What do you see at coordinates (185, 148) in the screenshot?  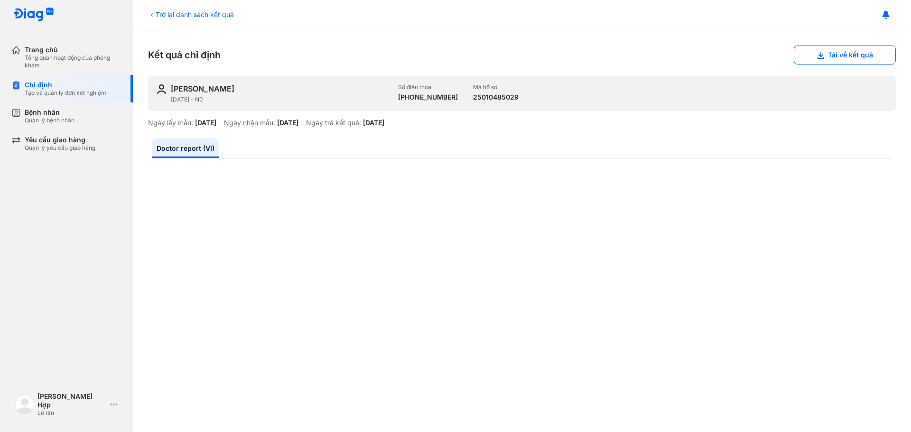 I see `a: Doctor report (VI)` at bounding box center [185, 148].